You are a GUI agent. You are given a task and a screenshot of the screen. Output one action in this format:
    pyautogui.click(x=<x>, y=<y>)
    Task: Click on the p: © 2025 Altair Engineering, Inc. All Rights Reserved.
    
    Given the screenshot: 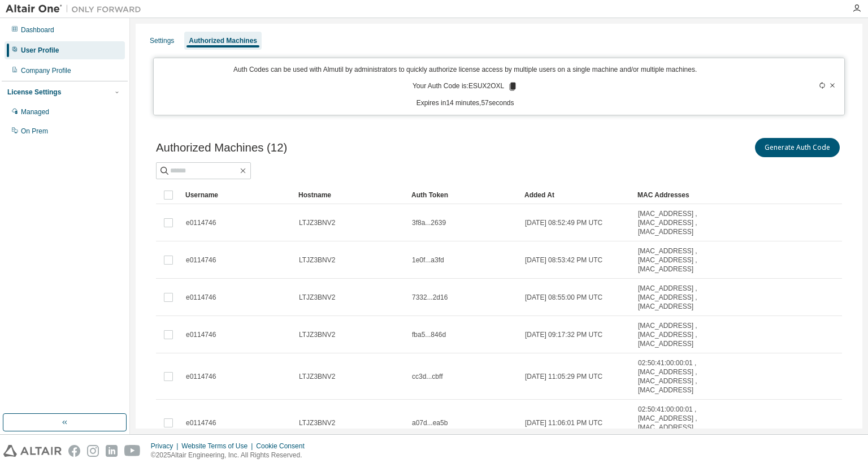 What is the action you would take?
    pyautogui.click(x=231, y=455)
    